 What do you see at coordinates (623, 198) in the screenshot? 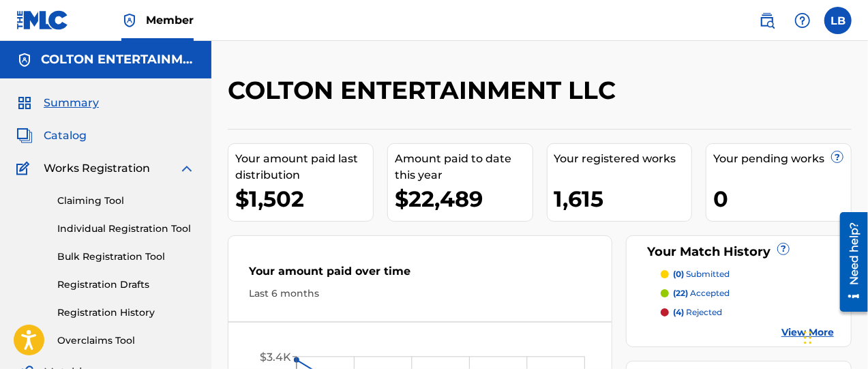
I see `div: 1,615` at bounding box center [623, 198].